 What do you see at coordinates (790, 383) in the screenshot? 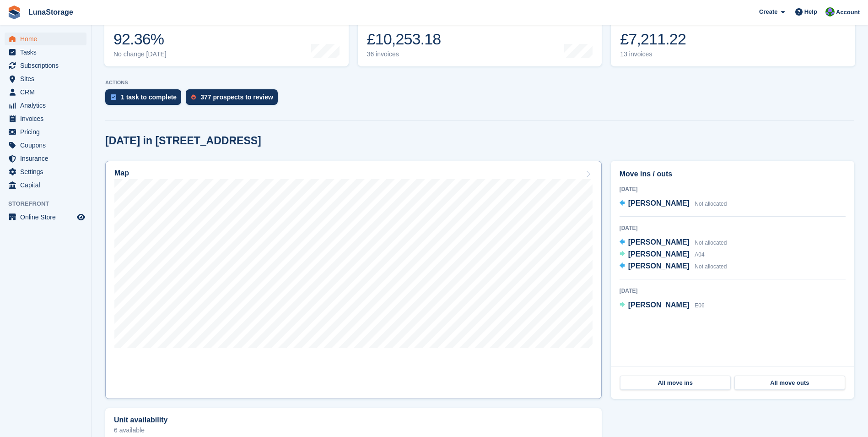
I see `a: All move outs` at bounding box center [790, 383].